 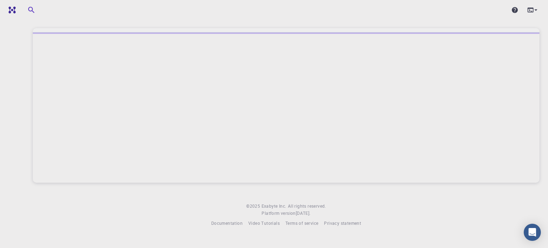 I want to click on span: Documentation, so click(x=227, y=223).